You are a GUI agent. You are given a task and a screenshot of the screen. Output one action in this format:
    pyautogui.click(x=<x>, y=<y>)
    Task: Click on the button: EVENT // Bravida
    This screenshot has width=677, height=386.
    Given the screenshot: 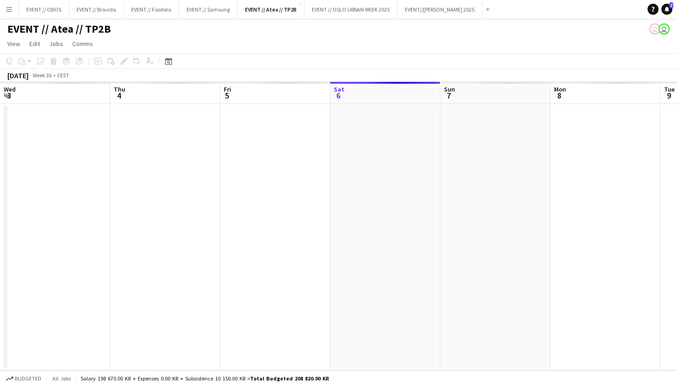 What is the action you would take?
    pyautogui.click(x=96, y=9)
    